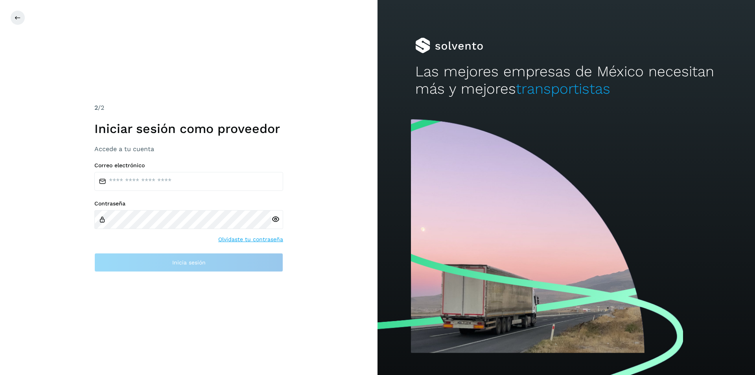  I want to click on div: /2, so click(189, 108).